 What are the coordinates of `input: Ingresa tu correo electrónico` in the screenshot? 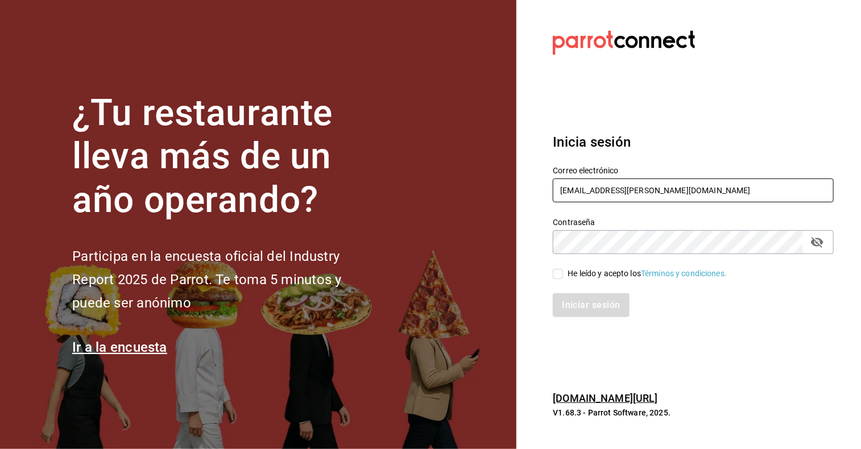 It's located at (693, 190).